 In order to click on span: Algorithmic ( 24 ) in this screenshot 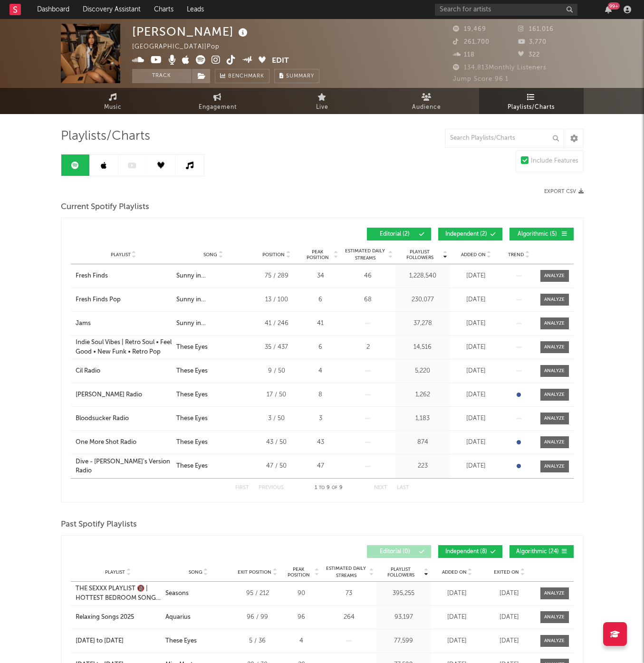, I will do `click(537, 552)`.